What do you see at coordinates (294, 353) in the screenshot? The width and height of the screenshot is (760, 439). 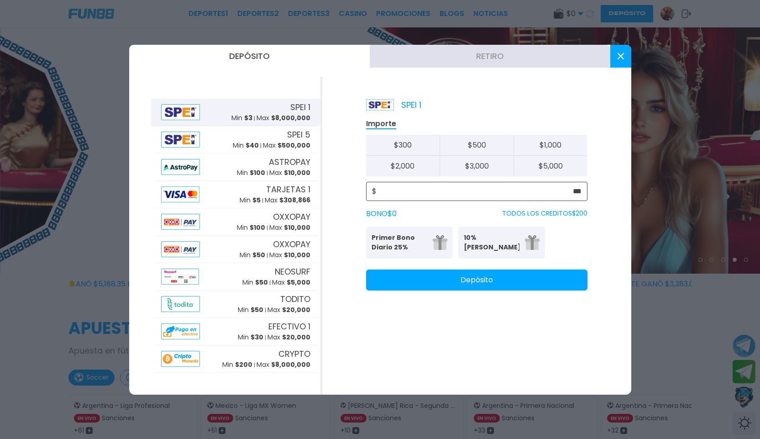 I see `span: CRYPTO` at bounding box center [294, 353].